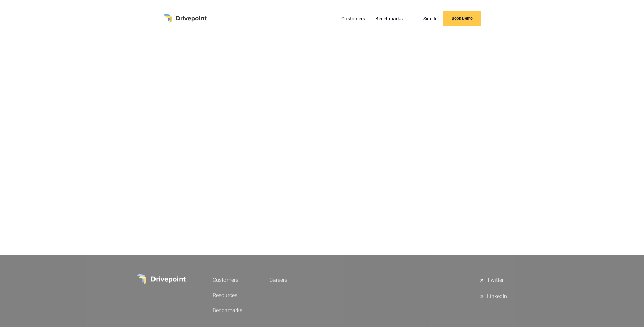 This screenshot has height=327, width=644. What do you see at coordinates (497, 296) in the screenshot?
I see `div: LinkedIn` at bounding box center [497, 296].